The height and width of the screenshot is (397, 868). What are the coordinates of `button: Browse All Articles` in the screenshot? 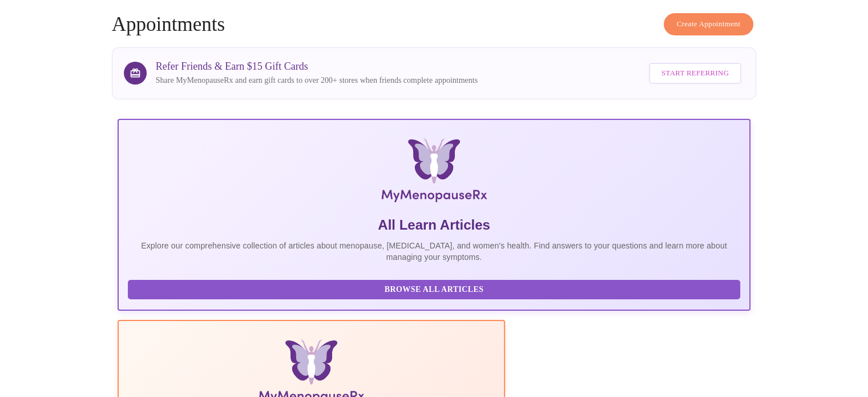 It's located at (434, 289).